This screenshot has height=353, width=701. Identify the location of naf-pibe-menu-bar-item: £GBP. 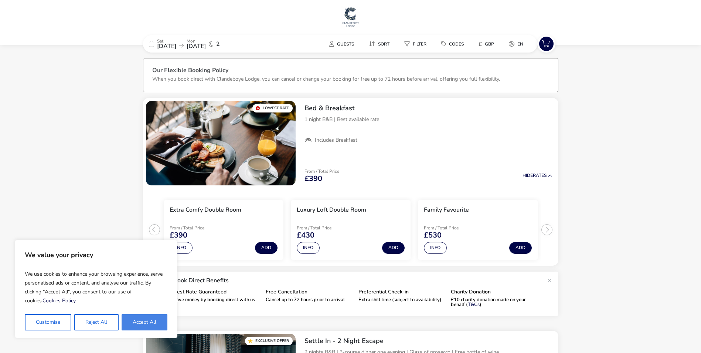
(488, 44).